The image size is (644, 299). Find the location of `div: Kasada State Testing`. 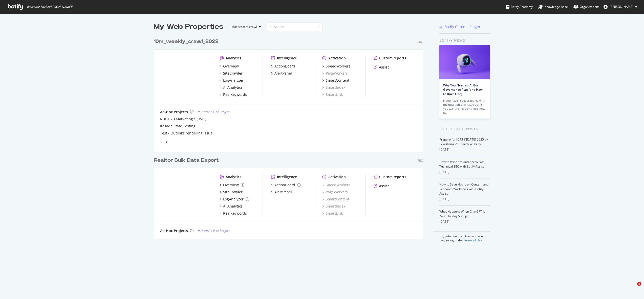

div: Kasada State Testing is located at coordinates (178, 126).